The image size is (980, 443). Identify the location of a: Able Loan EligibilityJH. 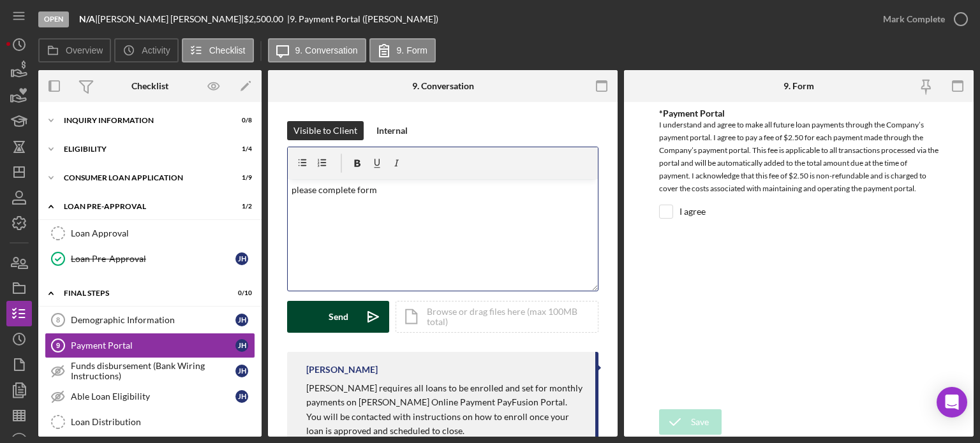
(150, 396).